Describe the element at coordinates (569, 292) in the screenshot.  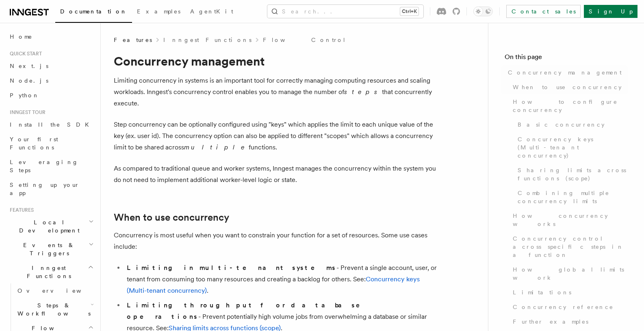
I see `a: Limitations` at that location.